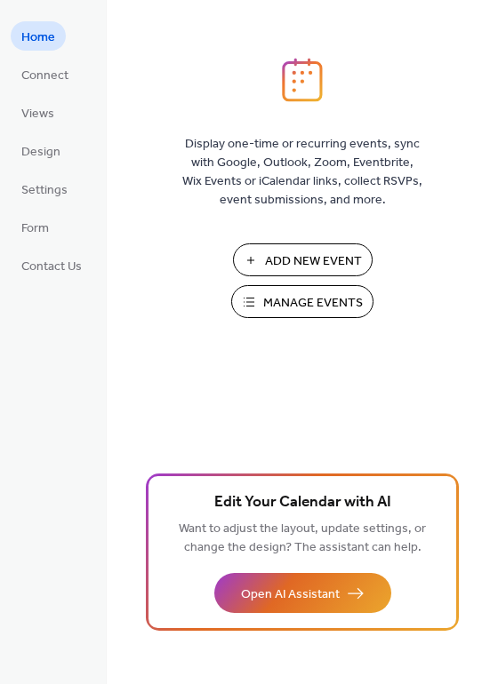 This screenshot has height=684, width=498. Describe the element at coordinates (302, 172) in the screenshot. I see `span: Display one-time or recurring events, sync with Google, Outlook, Zoom, Eventbrite, Wix Events or ...` at that location.